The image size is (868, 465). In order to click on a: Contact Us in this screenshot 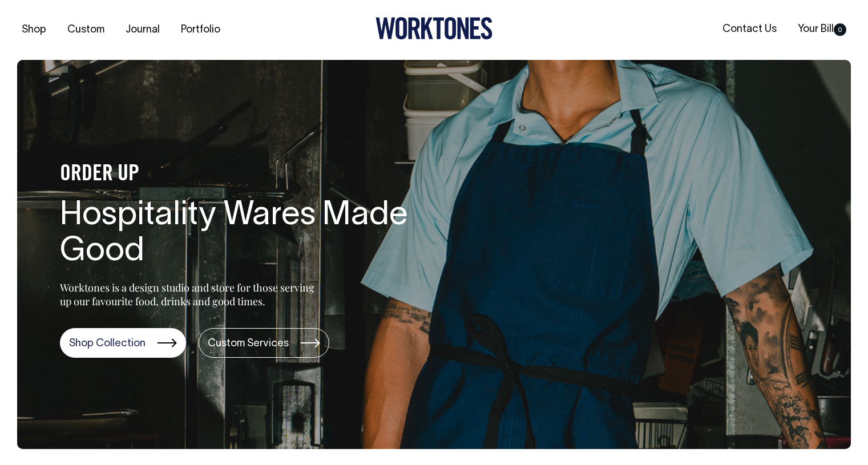, I will do `click(749, 29)`.